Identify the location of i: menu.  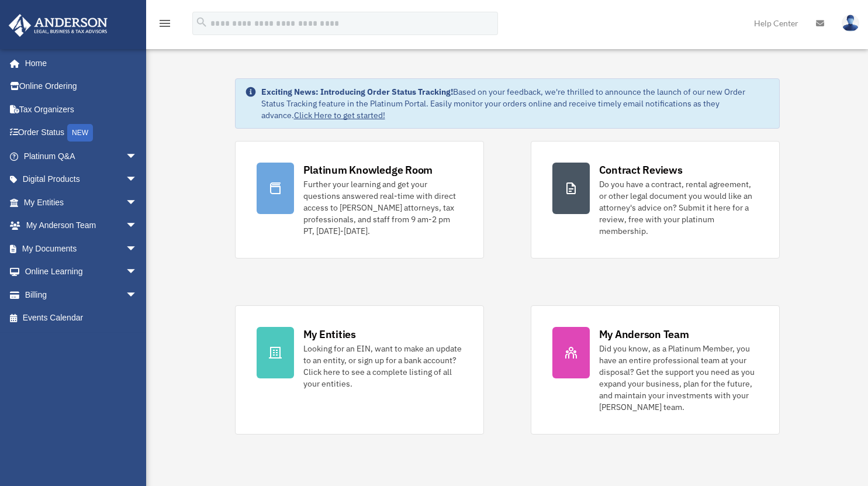
(165, 24).